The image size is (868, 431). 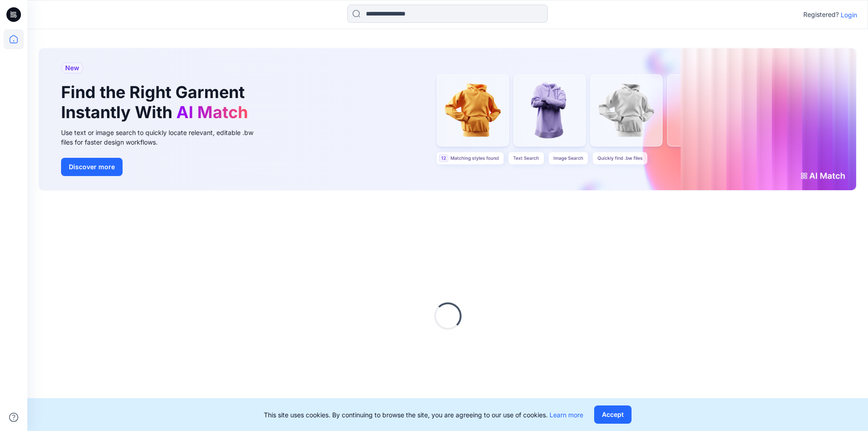 I want to click on span: AI Match, so click(x=212, y=112).